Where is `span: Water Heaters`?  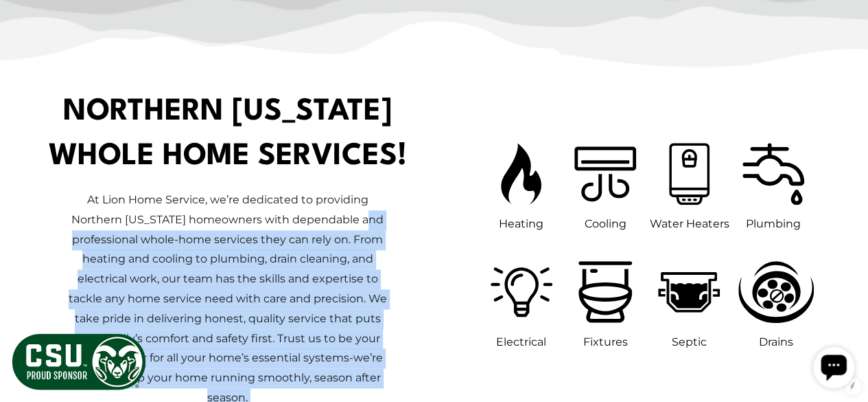 span: Water Heaters is located at coordinates (689, 223).